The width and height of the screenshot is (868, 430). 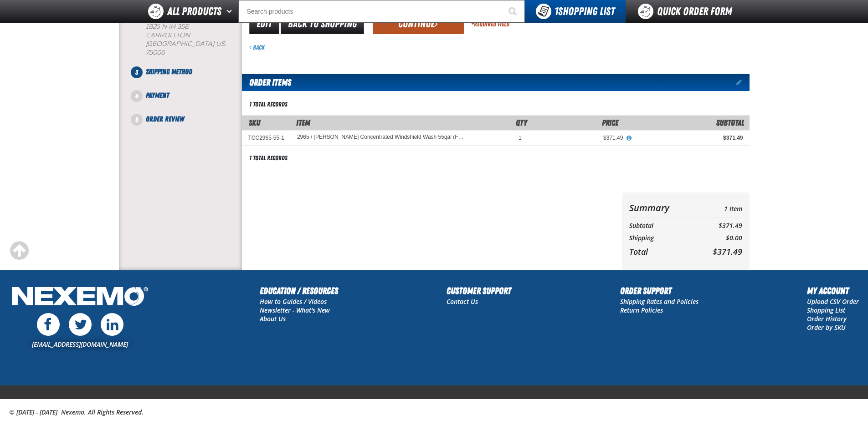 I want to click on div: Scroll to the top, so click(x=19, y=251).